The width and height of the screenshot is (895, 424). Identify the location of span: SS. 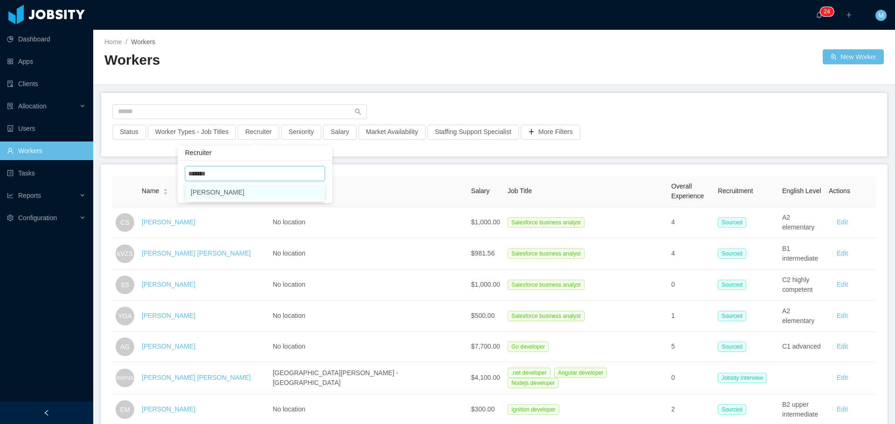
(125, 285).